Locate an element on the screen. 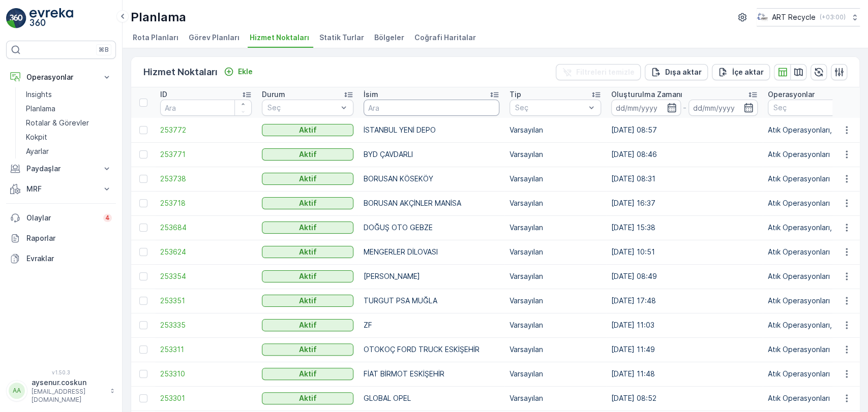  p: TURGUT PSA MUĞLA is located at coordinates (432, 301).